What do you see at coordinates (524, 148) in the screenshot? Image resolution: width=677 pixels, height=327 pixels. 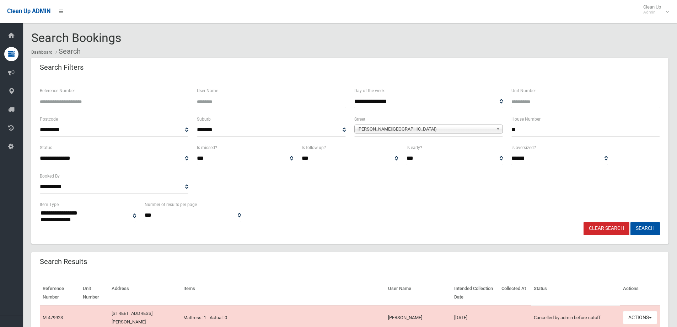 I see `label: Is oversized?` at bounding box center [524, 148].